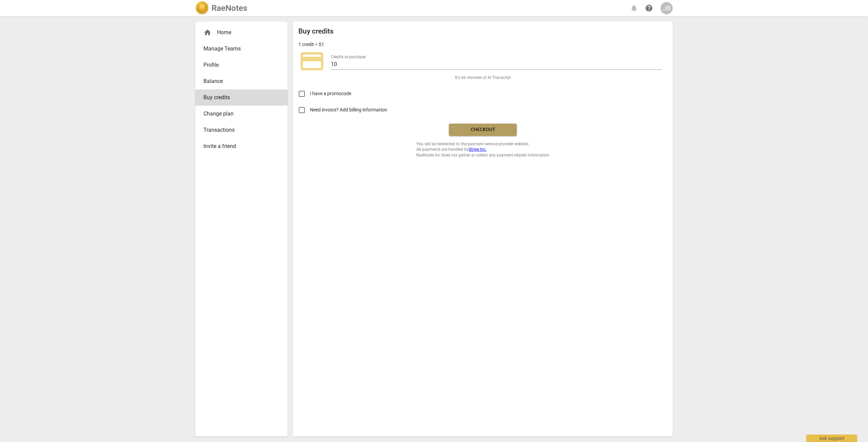  I want to click on a: Profile, so click(241, 65).